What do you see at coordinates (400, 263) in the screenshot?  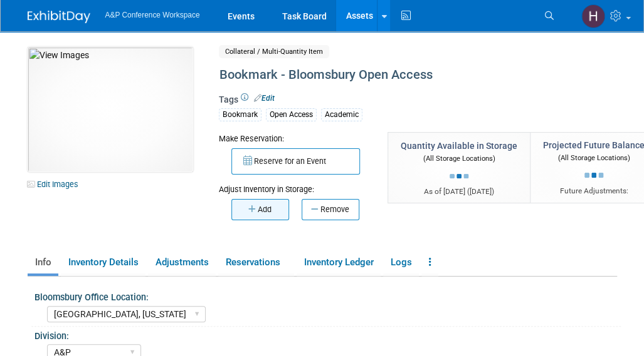 I see `a: Logs` at bounding box center [400, 263].